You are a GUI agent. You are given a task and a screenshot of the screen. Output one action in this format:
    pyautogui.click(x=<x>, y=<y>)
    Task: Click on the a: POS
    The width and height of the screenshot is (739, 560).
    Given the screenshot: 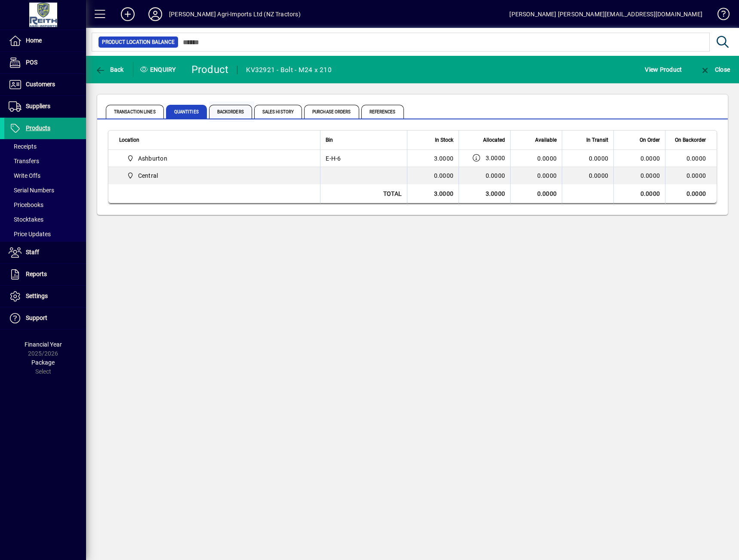 What is the action you would take?
    pyautogui.click(x=46, y=63)
    